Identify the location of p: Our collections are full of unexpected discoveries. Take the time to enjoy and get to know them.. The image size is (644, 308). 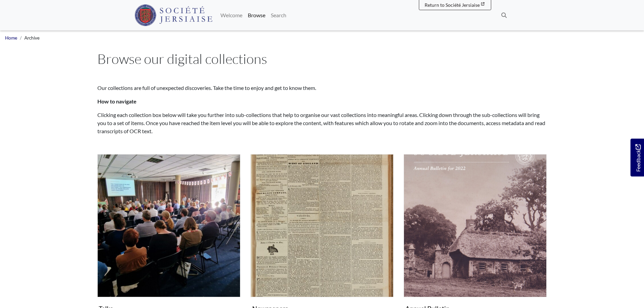
(322, 88).